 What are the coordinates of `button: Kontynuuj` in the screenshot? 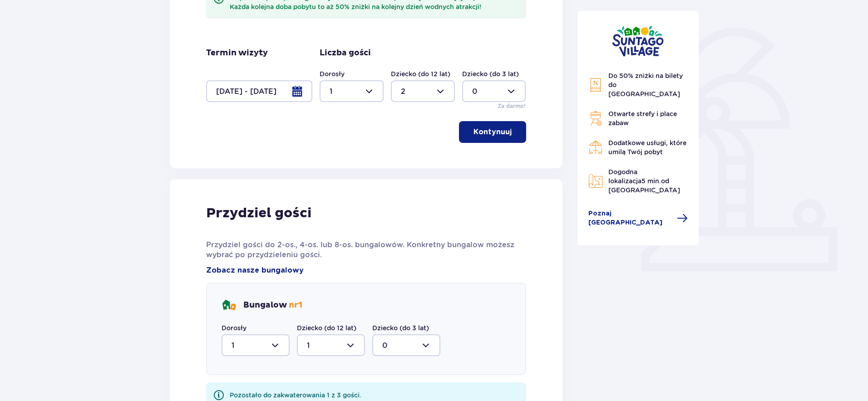 It's located at (493, 132).